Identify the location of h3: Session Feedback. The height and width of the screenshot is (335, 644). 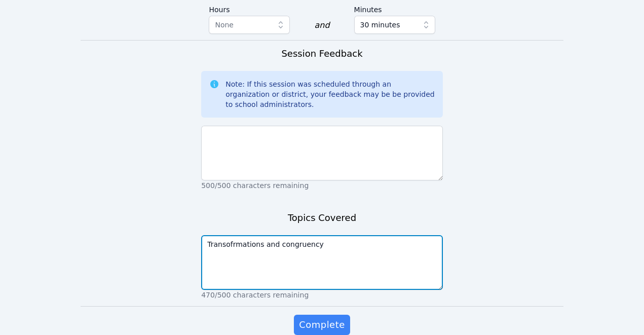
(322, 53).